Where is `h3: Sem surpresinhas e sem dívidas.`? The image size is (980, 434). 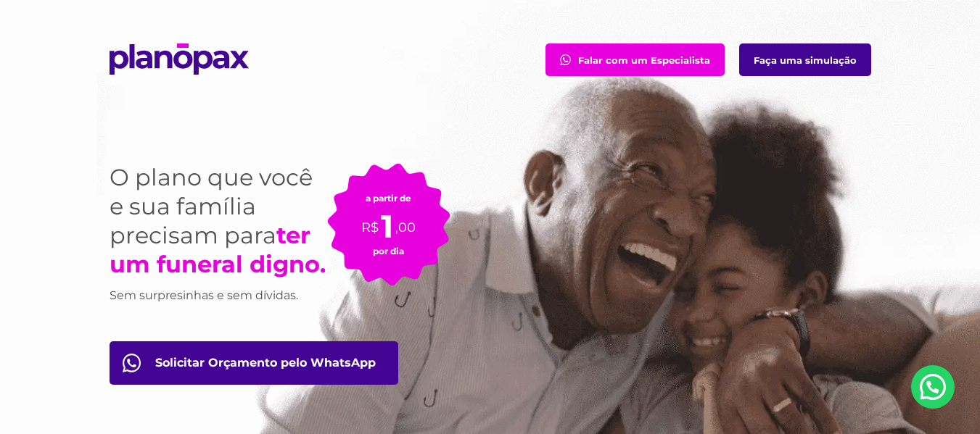 h3: Sem surpresinhas e sem dívidas. is located at coordinates (218, 296).